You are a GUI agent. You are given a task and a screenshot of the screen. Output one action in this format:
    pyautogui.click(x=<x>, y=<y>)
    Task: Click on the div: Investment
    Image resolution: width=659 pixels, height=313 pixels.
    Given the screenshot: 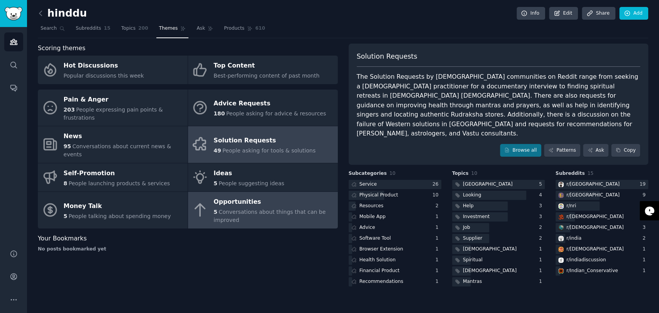 What is the action you would take?
    pyautogui.click(x=476, y=217)
    